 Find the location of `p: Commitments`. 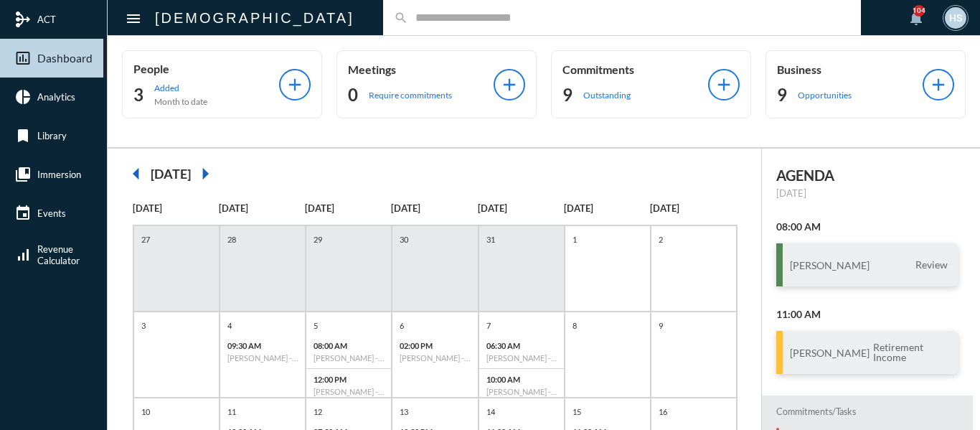

p: Commitments is located at coordinates (635, 69).